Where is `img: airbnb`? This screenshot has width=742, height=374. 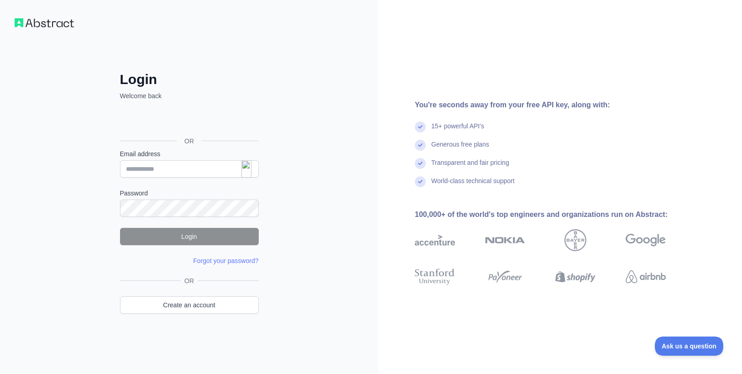 img: airbnb is located at coordinates (646, 276).